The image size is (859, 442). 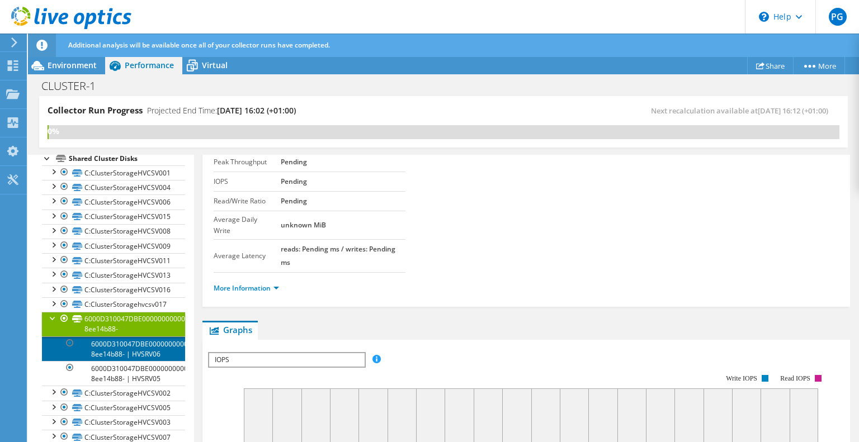 What do you see at coordinates (247, 256) in the screenshot?
I see `label: Average Latency` at bounding box center [247, 256].